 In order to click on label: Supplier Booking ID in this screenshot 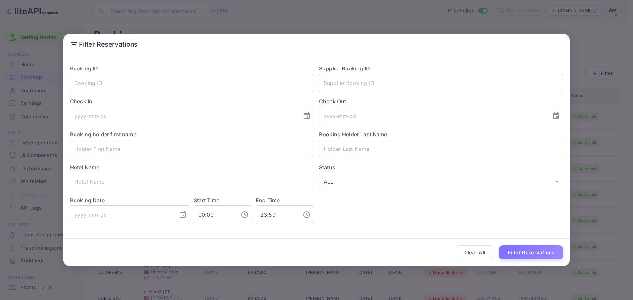, I will do `click(345, 69)`.